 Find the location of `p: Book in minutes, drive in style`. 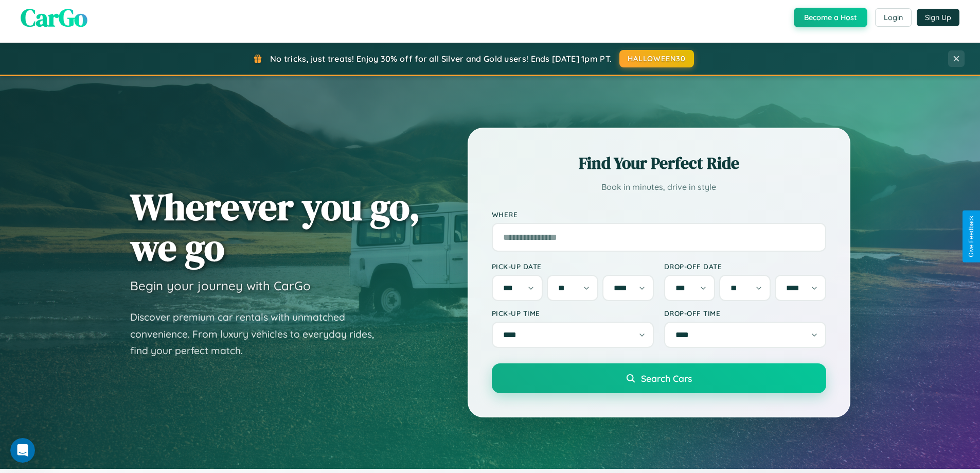

p: Book in minutes, drive in style is located at coordinates (659, 187).